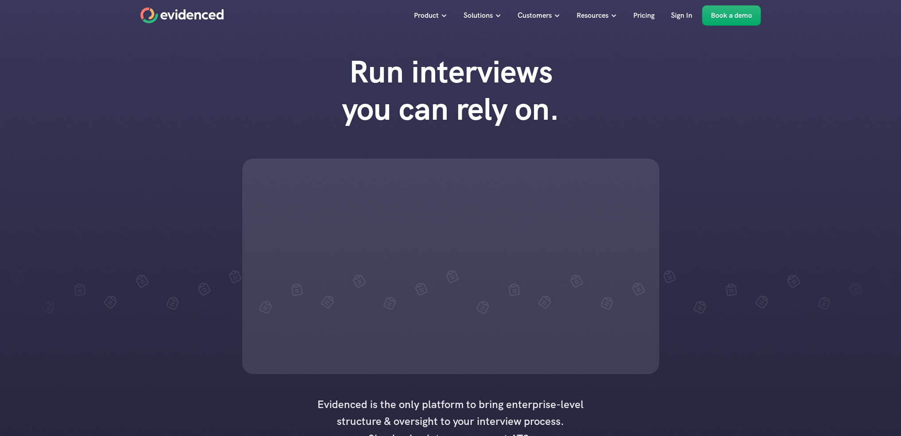  I want to click on a: Home, so click(182, 16).